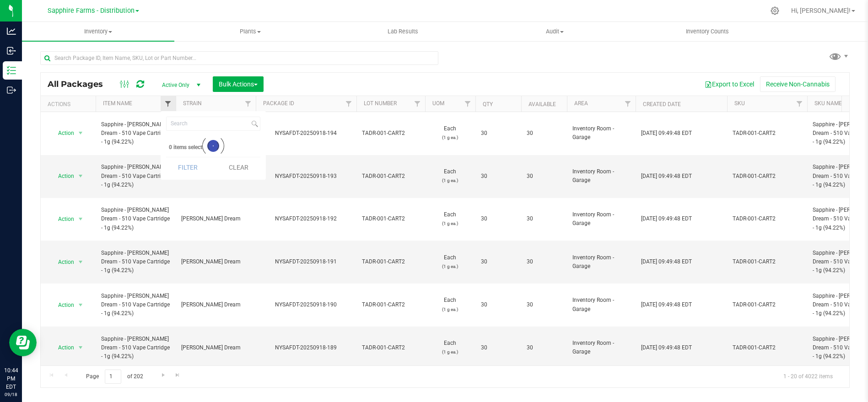 This screenshot has height=402, width=868. What do you see at coordinates (11, 379) in the screenshot?
I see `p: 10:44 PM EDT` at bounding box center [11, 379].